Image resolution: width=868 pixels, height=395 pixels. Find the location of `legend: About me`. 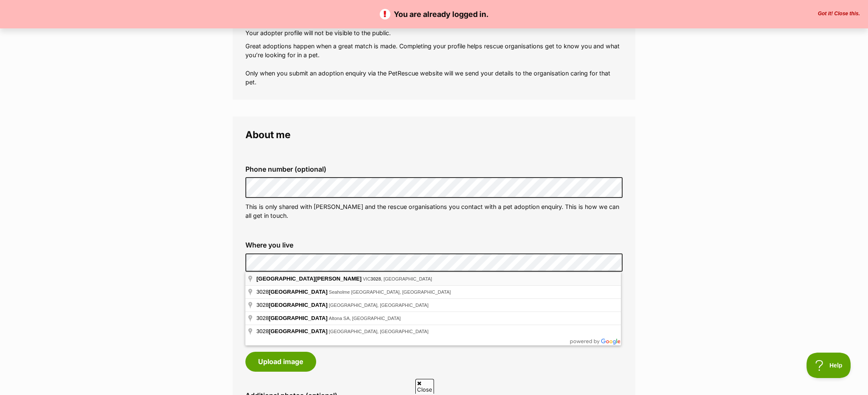

legend: About me is located at coordinates (434, 135).